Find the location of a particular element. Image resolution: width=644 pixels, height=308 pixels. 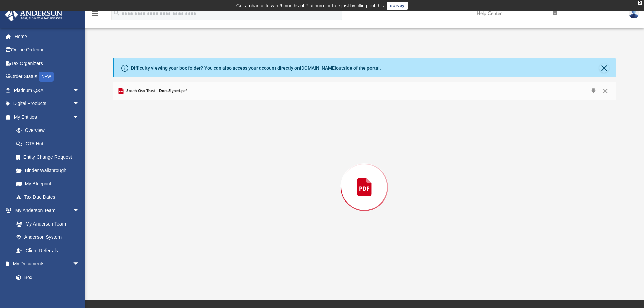

div: Difficulty viewing your box folder? You can also access your account directly on outside of the p... is located at coordinates (256, 68).